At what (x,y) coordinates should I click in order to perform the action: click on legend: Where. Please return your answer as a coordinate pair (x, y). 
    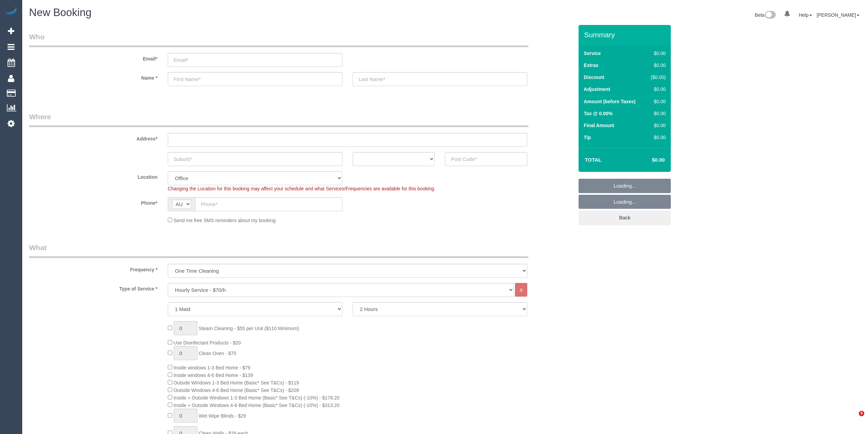
    Looking at the image, I should click on (278, 119).